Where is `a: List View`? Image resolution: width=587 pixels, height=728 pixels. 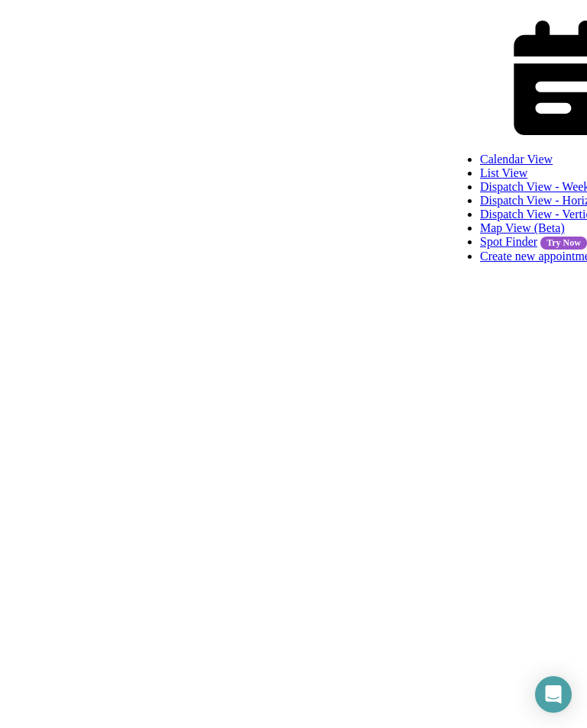
a: List View is located at coordinates (504, 173).